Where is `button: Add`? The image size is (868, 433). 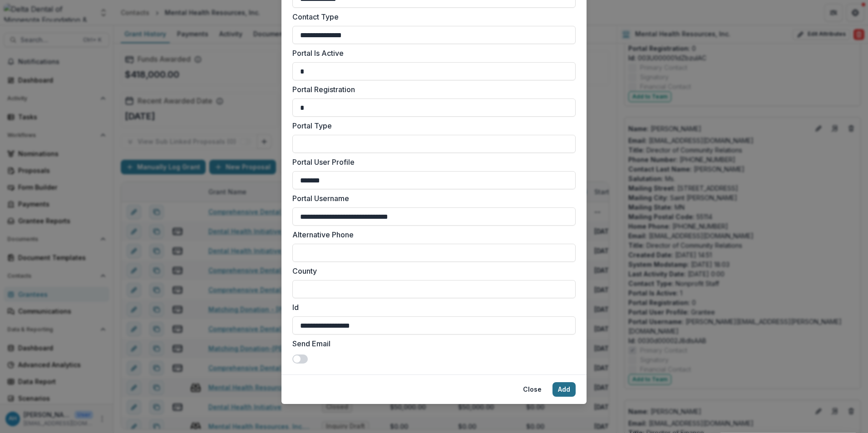 button: Add is located at coordinates (564, 389).